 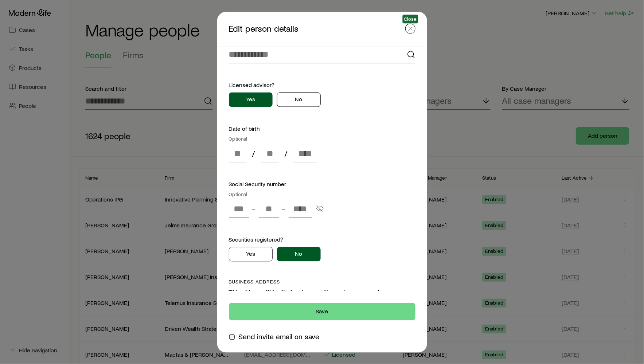 What do you see at coordinates (279, 336) in the screenshot?
I see `span: Send invite email on save` at bounding box center [279, 336].